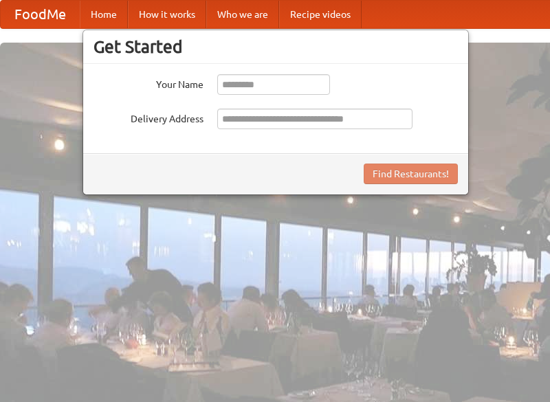 This screenshot has height=402, width=550. What do you see at coordinates (410, 174) in the screenshot?
I see `button: Find Restaurants!` at bounding box center [410, 174].